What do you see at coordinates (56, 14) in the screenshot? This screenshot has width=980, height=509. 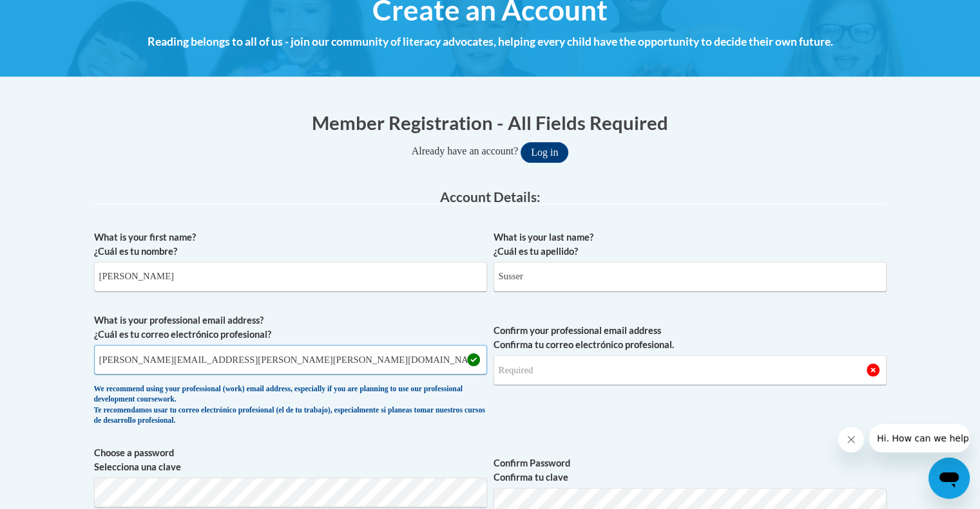 I see `span: Hi. How can we help?` at bounding box center [56, 14].